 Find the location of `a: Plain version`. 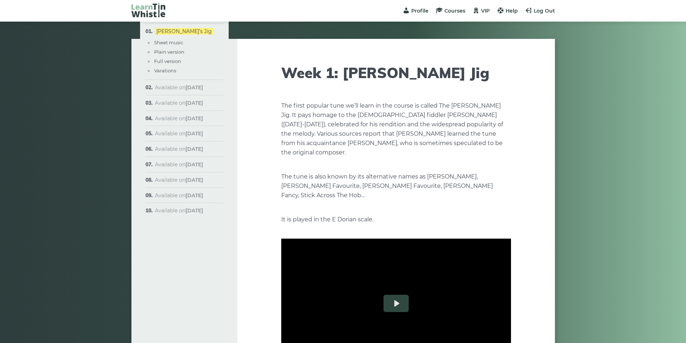

a: Plain version is located at coordinates (169, 52).